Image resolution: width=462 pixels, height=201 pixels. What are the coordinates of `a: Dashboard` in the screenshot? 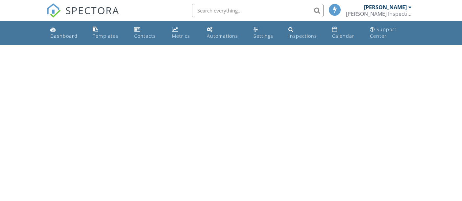 It's located at (66, 33).